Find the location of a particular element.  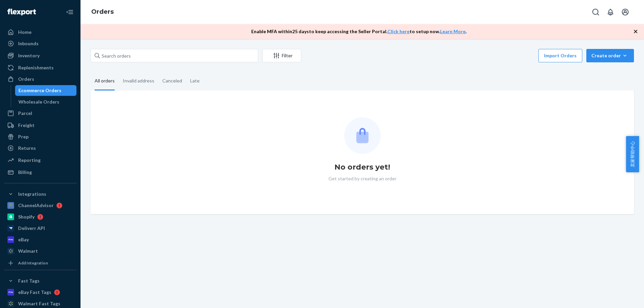

a: ChannelAdvisor is located at coordinates (40, 205).